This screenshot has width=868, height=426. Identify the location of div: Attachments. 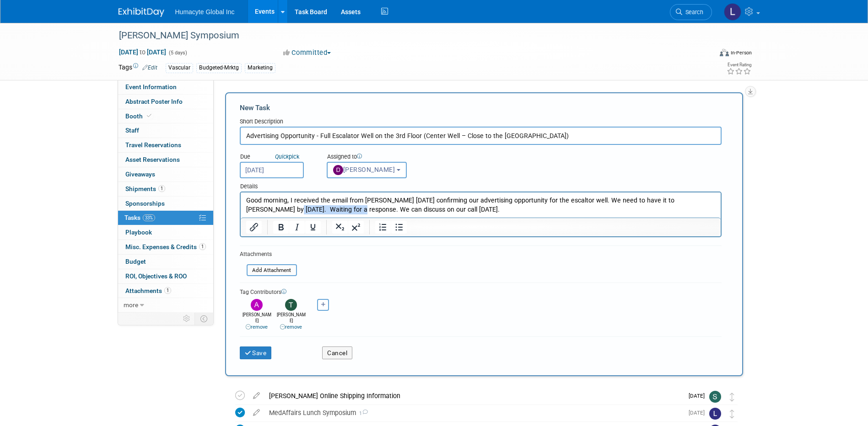
(268, 254).